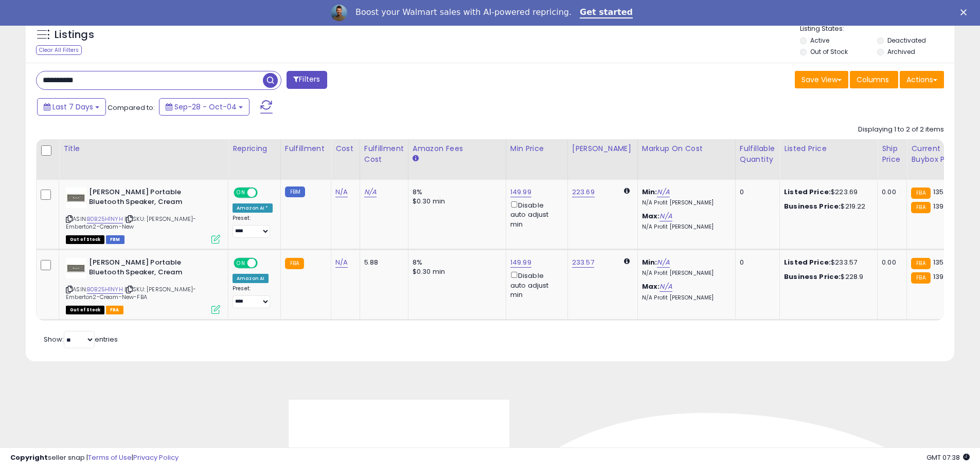 This screenshot has height=468, width=980. I want to click on span: FBM, so click(116, 240).